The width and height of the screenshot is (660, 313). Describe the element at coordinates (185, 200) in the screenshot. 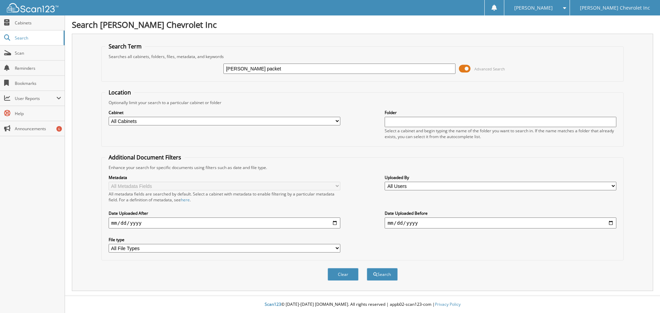

I see `a: here` at that location.